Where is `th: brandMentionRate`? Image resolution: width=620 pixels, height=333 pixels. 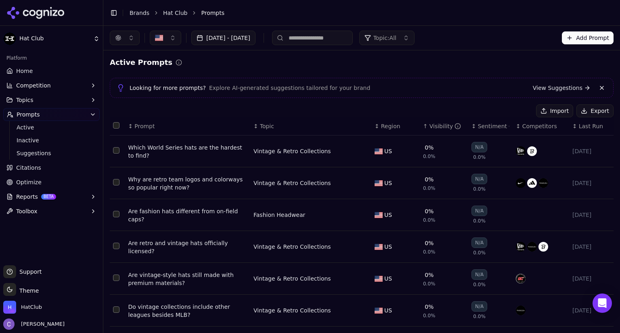
th: brandMentionRate is located at coordinates (444, 126).